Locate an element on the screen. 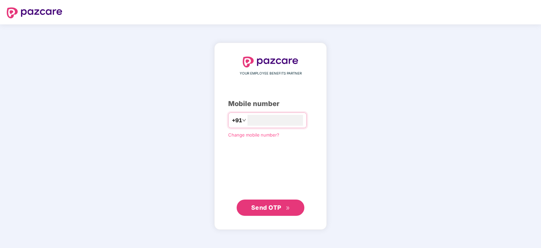 Image resolution: width=541 pixels, height=248 pixels. span: Send OTP is located at coordinates (266, 207).